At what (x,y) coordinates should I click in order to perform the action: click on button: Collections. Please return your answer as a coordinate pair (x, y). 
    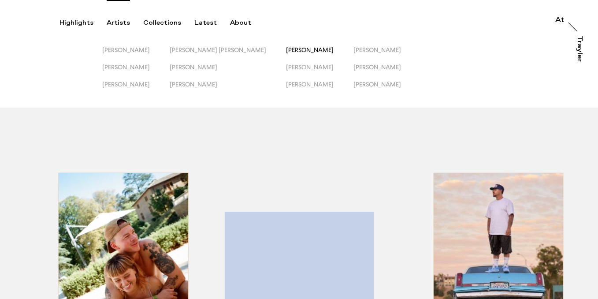
    Looking at the image, I should click on (169, 23).